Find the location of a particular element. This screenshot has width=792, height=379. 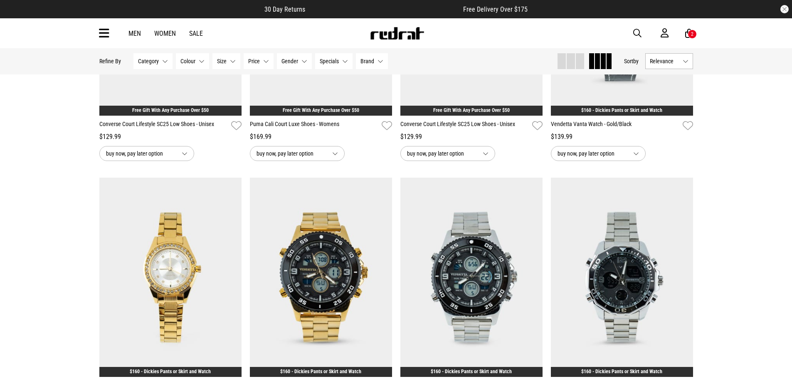

button: Price is located at coordinates (258, 61).